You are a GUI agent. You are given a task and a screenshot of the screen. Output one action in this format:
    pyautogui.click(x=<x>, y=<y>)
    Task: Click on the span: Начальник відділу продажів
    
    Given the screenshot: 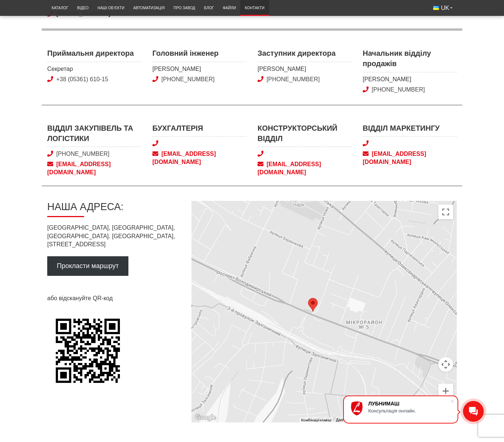 What is the action you would take?
    pyautogui.click(x=410, y=60)
    